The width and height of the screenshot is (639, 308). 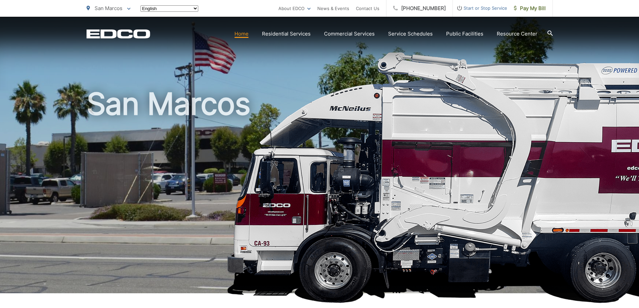 I want to click on a: EDCD logo. Return to the homepage., so click(x=118, y=34).